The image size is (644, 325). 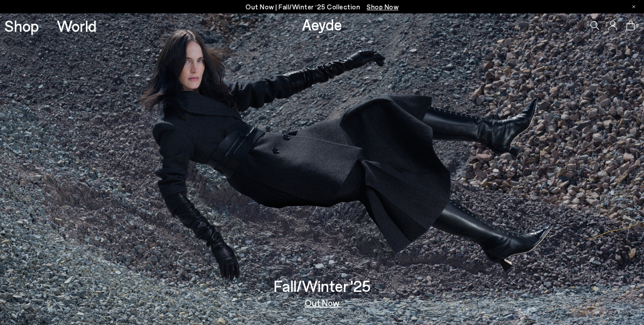 What do you see at coordinates (322, 24) in the screenshot?
I see `a: Aeyde` at bounding box center [322, 24].